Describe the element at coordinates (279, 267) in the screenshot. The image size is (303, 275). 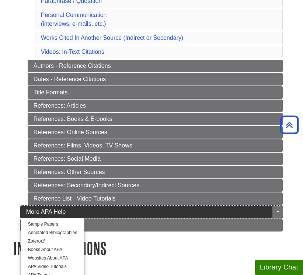
I see `button: Library Chat` at that location.